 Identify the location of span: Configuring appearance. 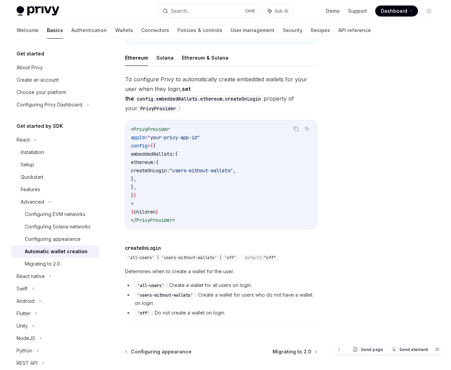
(161, 352).